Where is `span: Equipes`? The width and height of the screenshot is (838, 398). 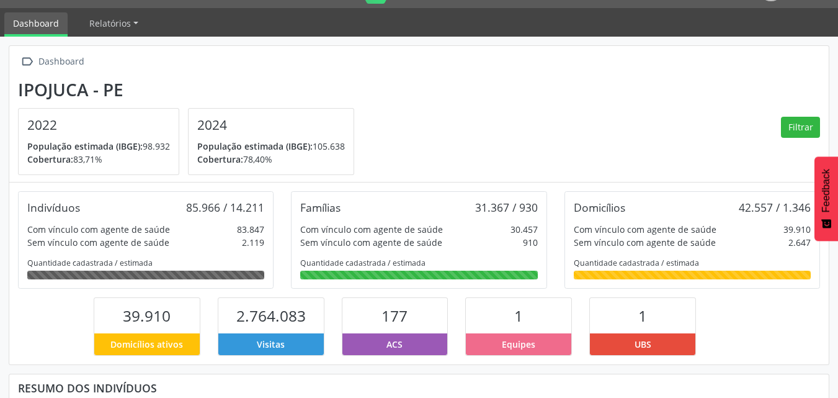 span: Equipes is located at coordinates (519, 344).